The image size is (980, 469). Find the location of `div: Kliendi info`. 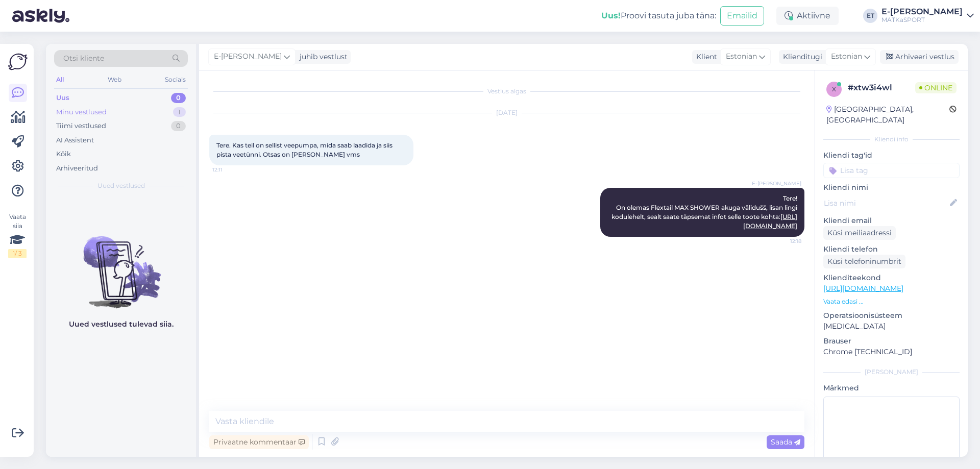

div: Kliendi info is located at coordinates (891, 140).